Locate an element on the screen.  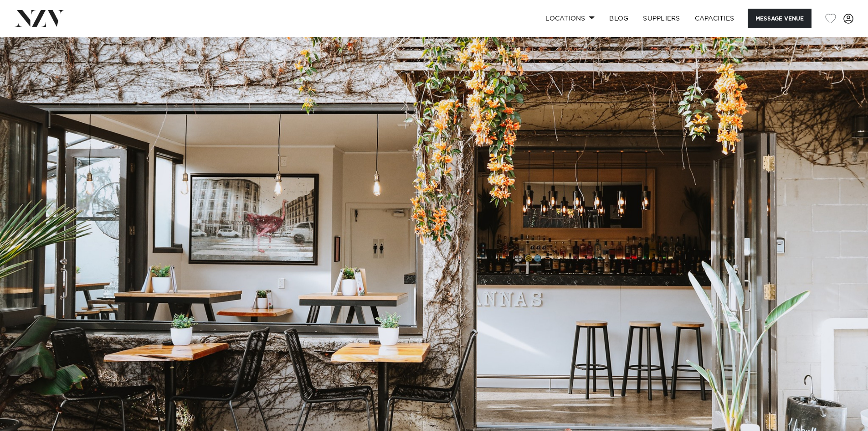
a: SUPPLIERS is located at coordinates (661, 18).